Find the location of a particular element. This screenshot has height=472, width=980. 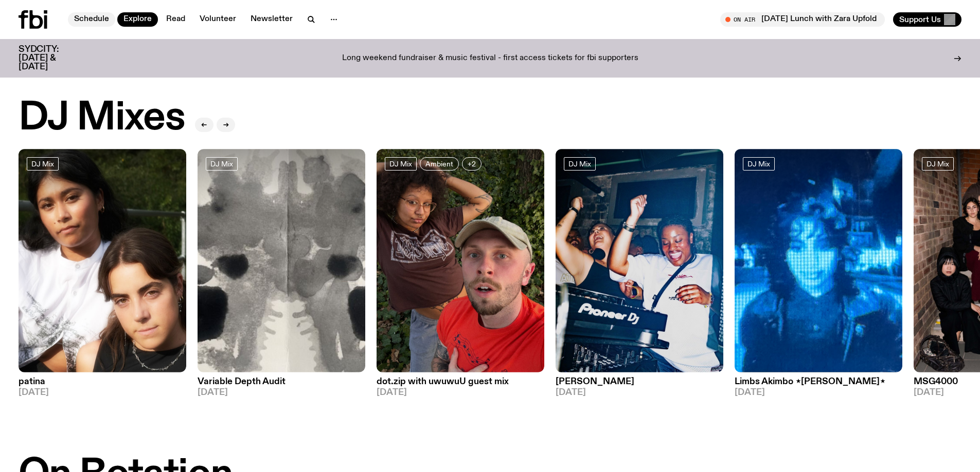

a: Newsletter is located at coordinates (271, 20).